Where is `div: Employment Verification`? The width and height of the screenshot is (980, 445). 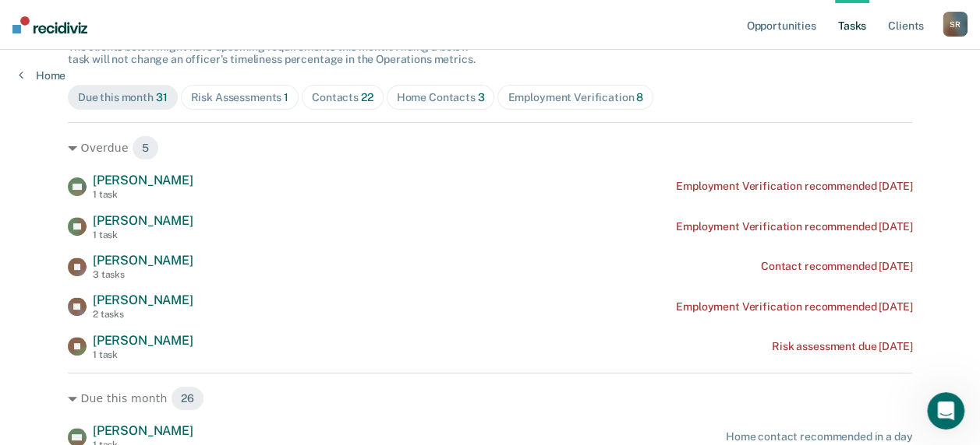 div: Employment Verification is located at coordinates (575, 97).